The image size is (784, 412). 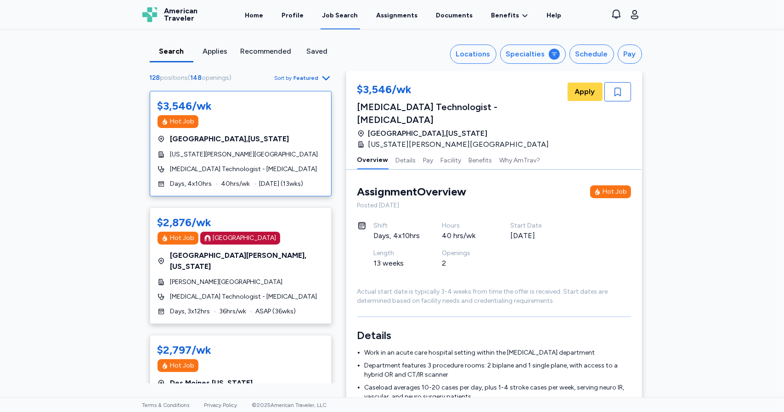 What do you see at coordinates (196, 78) in the screenshot?
I see `span: 148` at bounding box center [196, 78].